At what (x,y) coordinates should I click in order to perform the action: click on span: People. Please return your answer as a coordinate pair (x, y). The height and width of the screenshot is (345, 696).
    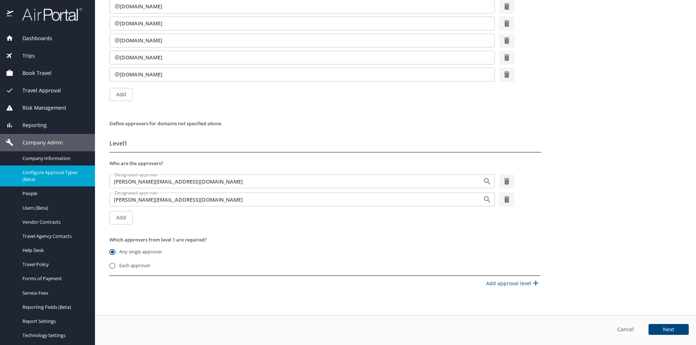
    Looking at the image, I should click on (54, 194).